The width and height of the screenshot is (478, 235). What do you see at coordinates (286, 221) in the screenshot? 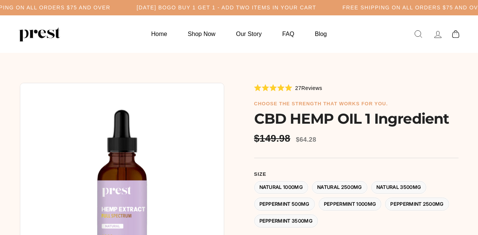
I see `label: Peppermint 3500MG` at bounding box center [286, 221].